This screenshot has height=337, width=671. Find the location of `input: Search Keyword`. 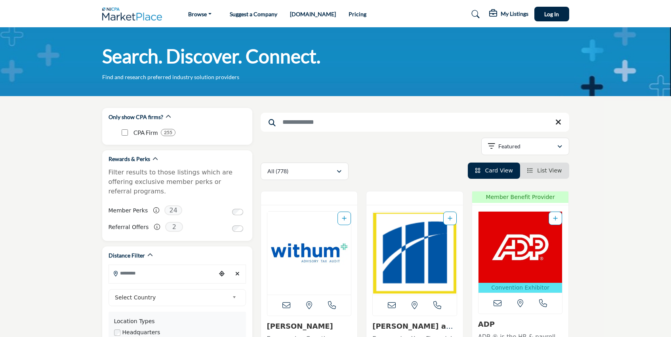

input: Search Keyword is located at coordinates (415, 122).